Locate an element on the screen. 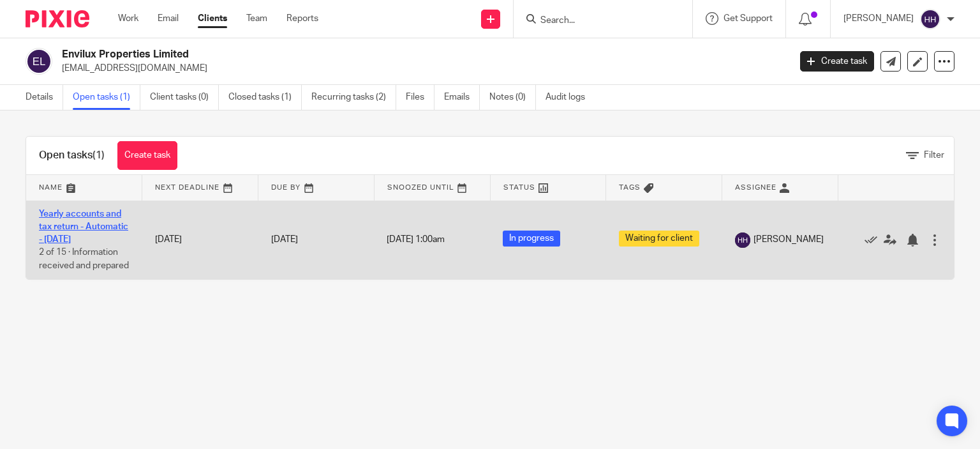 This screenshot has width=980, height=449. input: Search is located at coordinates (596, 21).